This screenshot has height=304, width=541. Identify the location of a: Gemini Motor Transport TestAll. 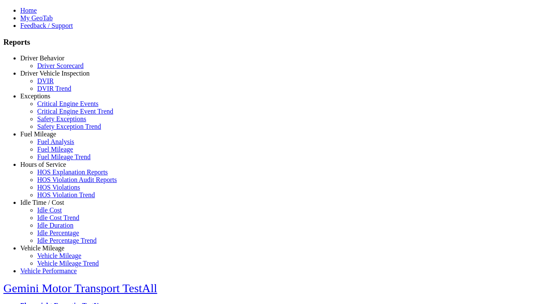
(80, 288).